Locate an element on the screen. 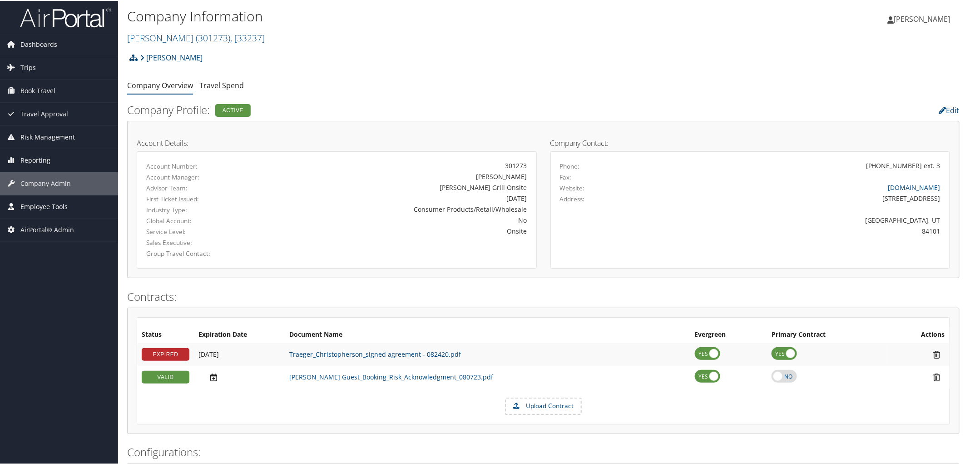  a: Edit is located at coordinates (949, 109).